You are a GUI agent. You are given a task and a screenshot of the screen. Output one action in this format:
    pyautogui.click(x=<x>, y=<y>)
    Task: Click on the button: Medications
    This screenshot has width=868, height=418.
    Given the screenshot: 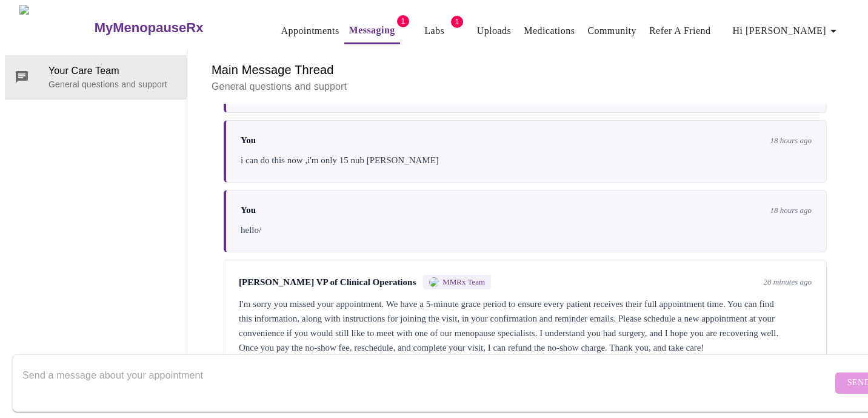 What is the action you would take?
    pyautogui.click(x=549, y=31)
    